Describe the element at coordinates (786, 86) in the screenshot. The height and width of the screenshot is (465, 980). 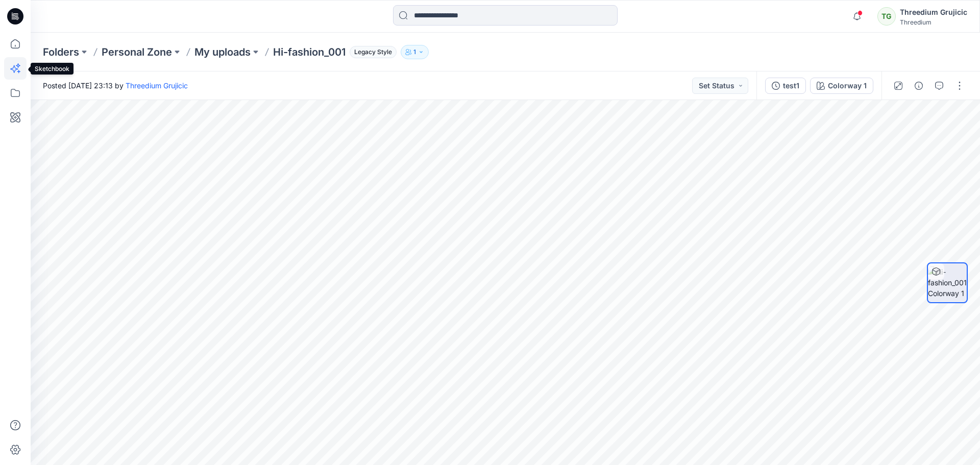
I see `button: test1` at that location.